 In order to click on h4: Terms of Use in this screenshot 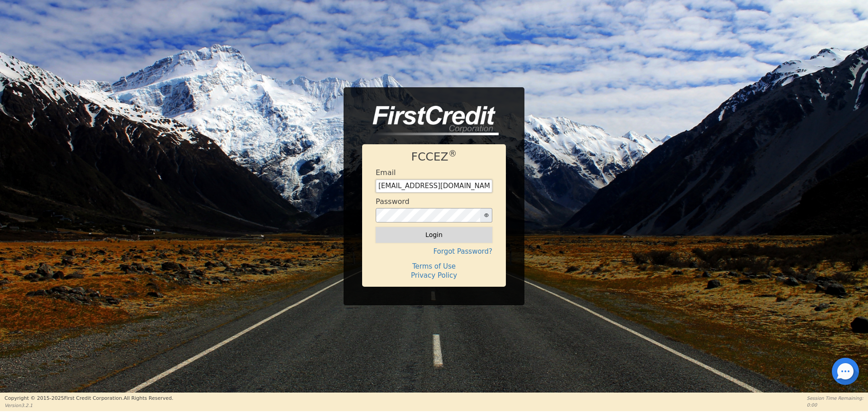, I will do `click(434, 266)`.